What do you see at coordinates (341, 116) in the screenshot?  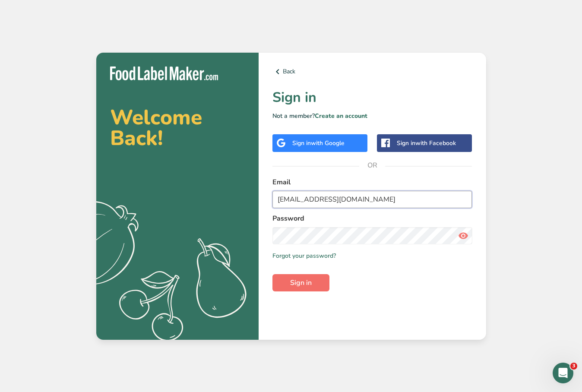 I see `a: Create an account` at bounding box center [341, 116].